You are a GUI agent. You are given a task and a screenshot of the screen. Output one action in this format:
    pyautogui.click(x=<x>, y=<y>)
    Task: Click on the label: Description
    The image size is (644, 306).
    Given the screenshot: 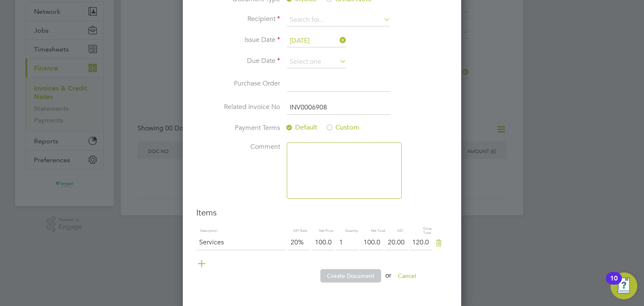 What is the action you would take?
    pyautogui.click(x=242, y=231)
    